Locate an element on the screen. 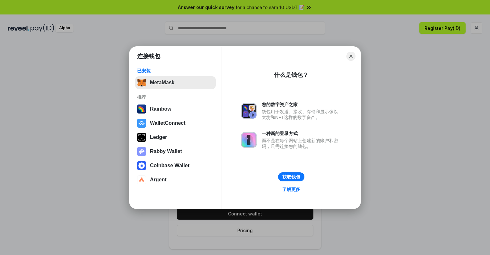  div: 已安装 is located at coordinates (175, 71).